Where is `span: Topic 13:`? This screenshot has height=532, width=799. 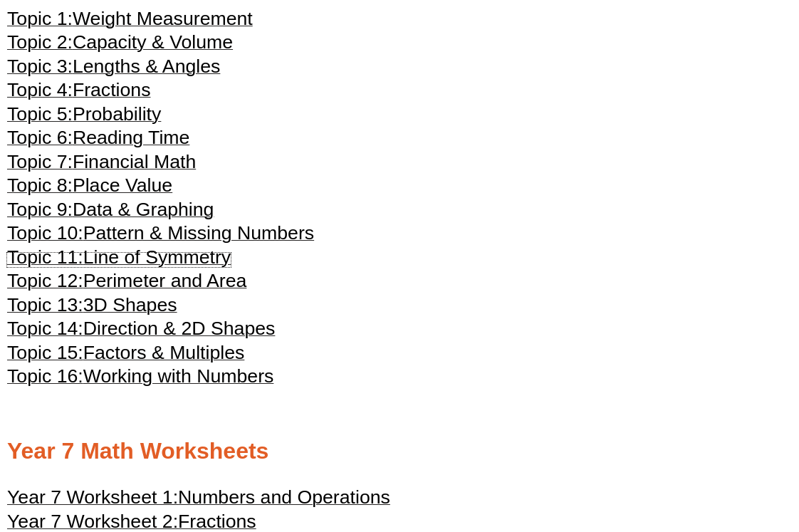
span: Topic 13: is located at coordinates (45, 305).